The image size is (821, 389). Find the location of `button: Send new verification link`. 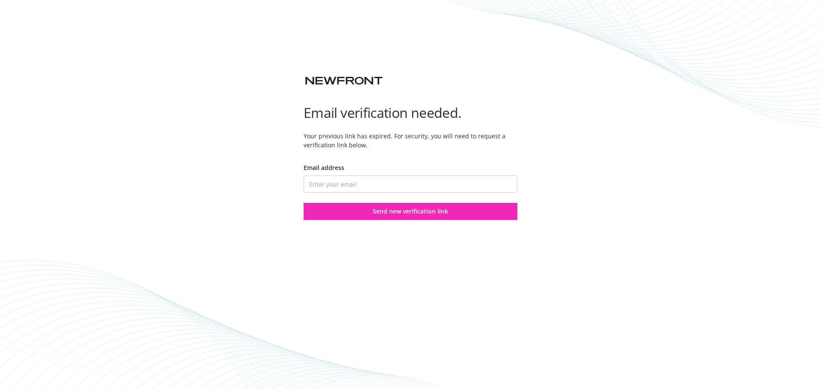

button: Send new verification link is located at coordinates (410, 212).